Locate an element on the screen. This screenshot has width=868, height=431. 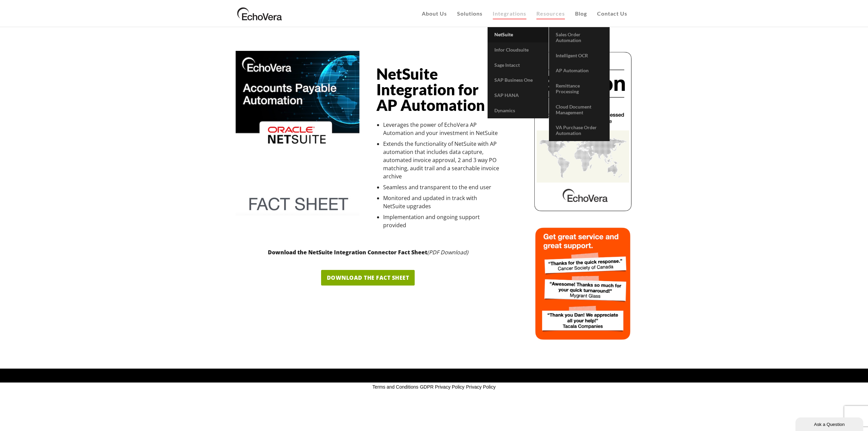
span: Sales Order Automation is located at coordinates (569, 37).